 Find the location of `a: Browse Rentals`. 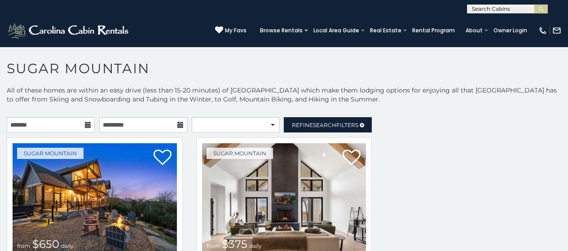

a: Browse Rentals is located at coordinates (281, 31).